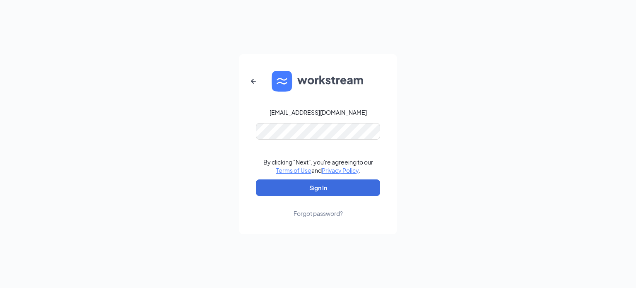 This screenshot has height=288, width=636. Describe the element at coordinates (340, 170) in the screenshot. I see `a: Privacy Policy` at that location.